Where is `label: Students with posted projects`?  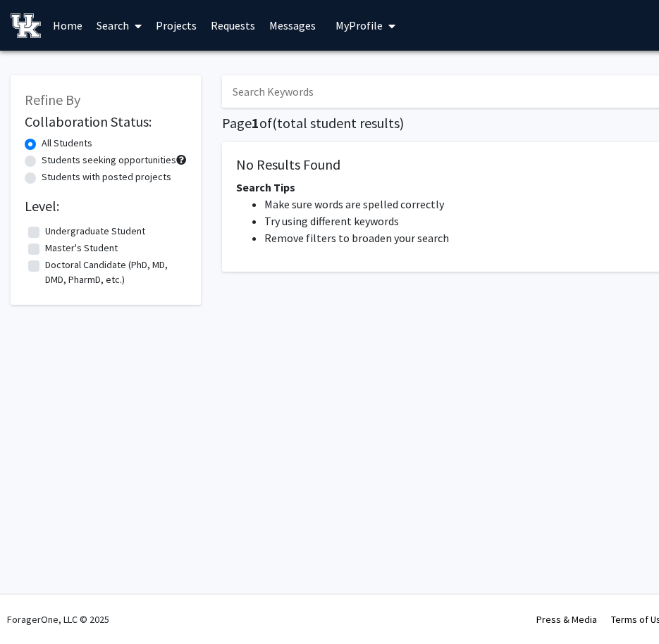
label: Students with posted projects is located at coordinates (106, 177).